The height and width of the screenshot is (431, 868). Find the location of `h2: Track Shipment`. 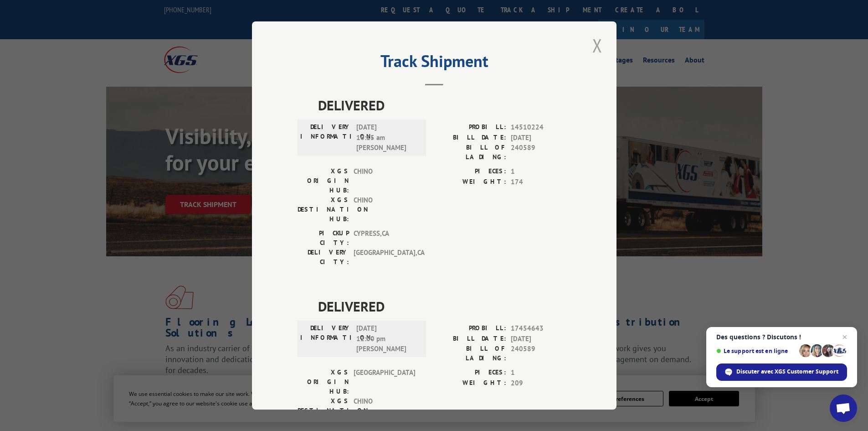

h2: Track Shipment is located at coordinates (434, 64).